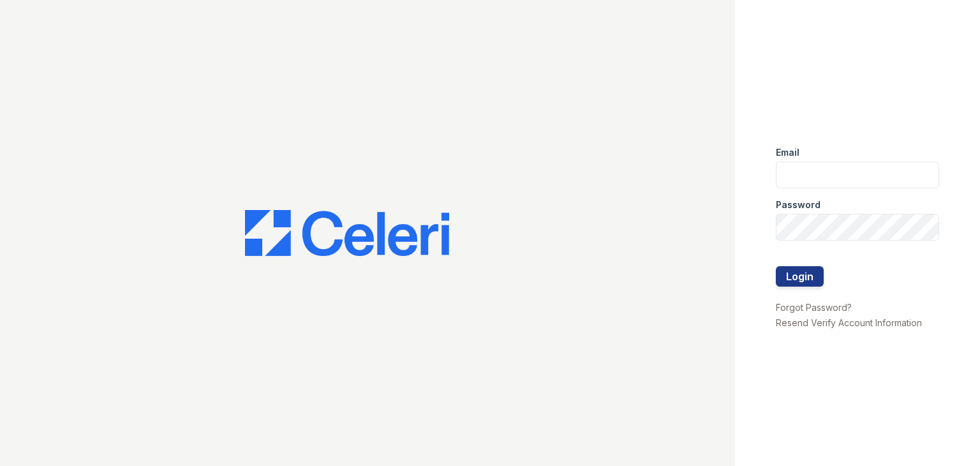 The image size is (980, 466). What do you see at coordinates (798, 205) in the screenshot?
I see `label: Password` at bounding box center [798, 205].